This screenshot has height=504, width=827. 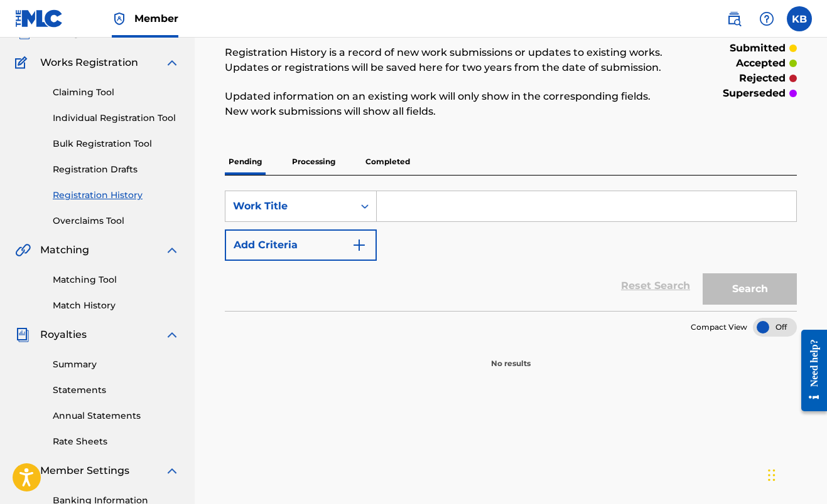 I want to click on p: Pending, so click(x=245, y=162).